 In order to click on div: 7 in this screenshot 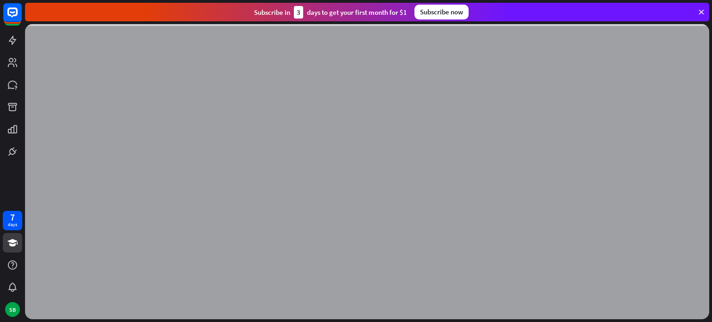, I will do `click(13, 217)`.